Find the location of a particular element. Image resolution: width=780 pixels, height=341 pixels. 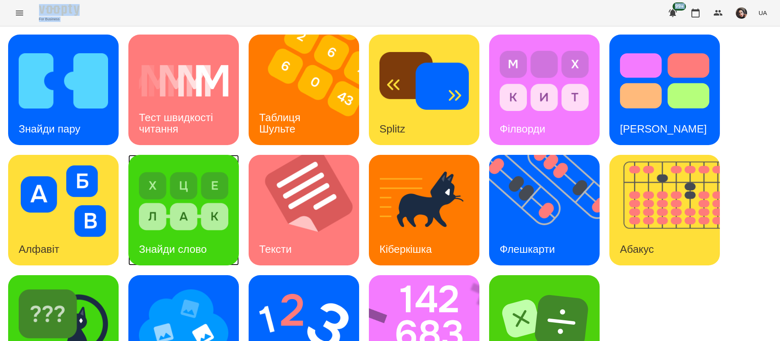

a: ФілвордиФілворди is located at coordinates (544, 90).